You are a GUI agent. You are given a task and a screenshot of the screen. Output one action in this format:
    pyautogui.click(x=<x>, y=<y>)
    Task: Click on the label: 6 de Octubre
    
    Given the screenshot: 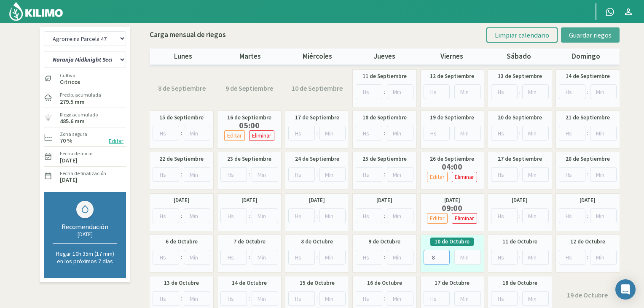 What is the action you would take?
    pyautogui.click(x=182, y=242)
    